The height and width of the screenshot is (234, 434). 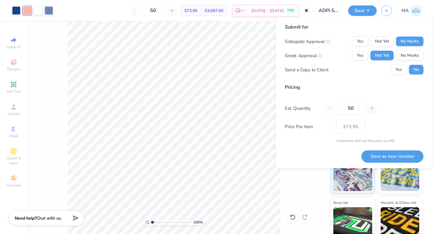 What do you see at coordinates (354, 27) in the screenshot?
I see `div: Submit for` at bounding box center [354, 27].